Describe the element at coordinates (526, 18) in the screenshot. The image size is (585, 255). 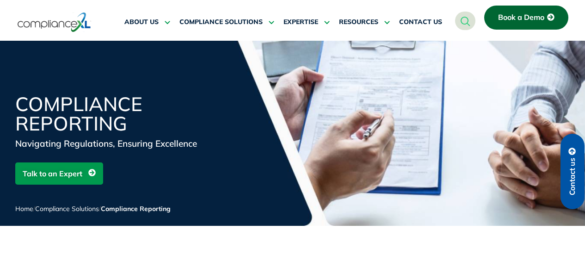
I see `a: Book a Demo` at that location.